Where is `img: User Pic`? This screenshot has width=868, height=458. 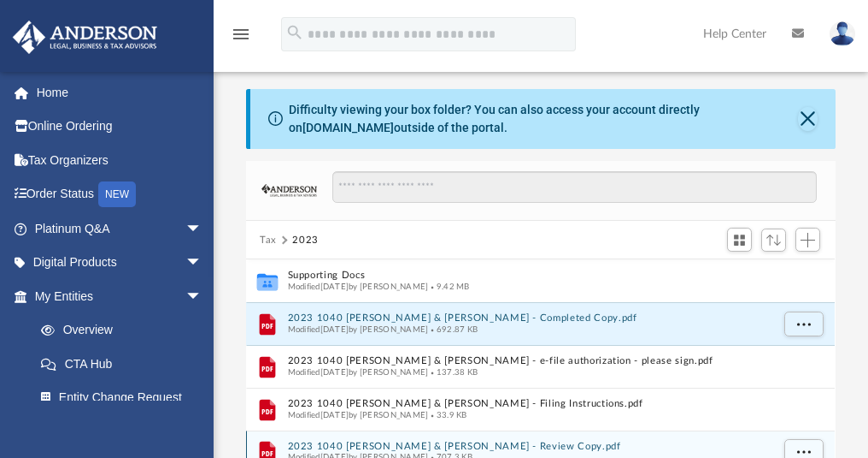 img: User Pic is located at coordinates (843, 34).